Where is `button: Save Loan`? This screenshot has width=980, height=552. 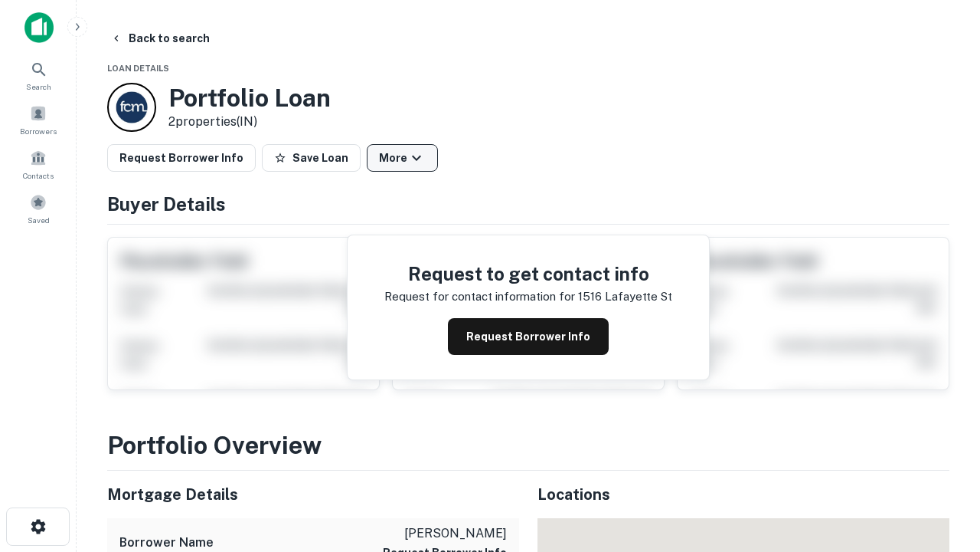
button: Save Loan is located at coordinates (311, 158).